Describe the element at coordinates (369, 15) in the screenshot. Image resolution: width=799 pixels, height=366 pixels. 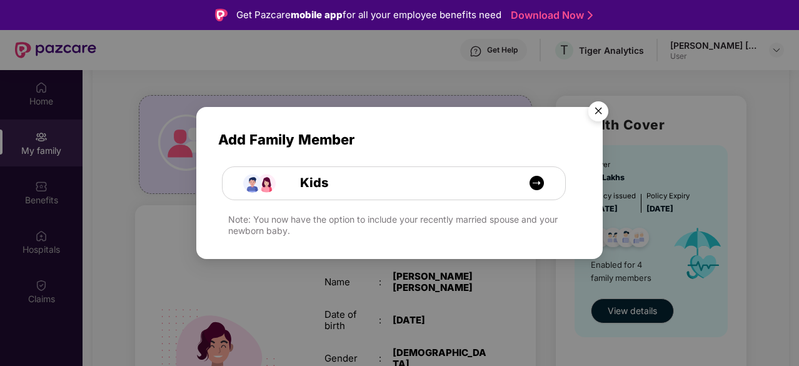
I see `div: Get Pazcare for all your employee benefits need` at that location.